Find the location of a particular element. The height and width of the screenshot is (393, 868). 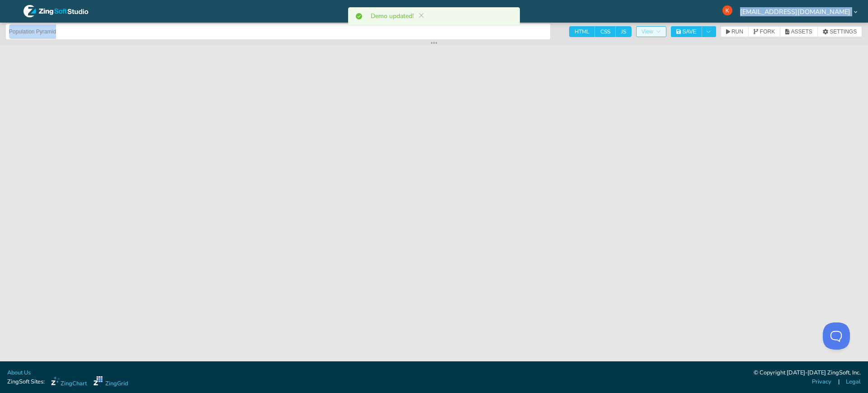

span: JS is located at coordinates (624, 32).